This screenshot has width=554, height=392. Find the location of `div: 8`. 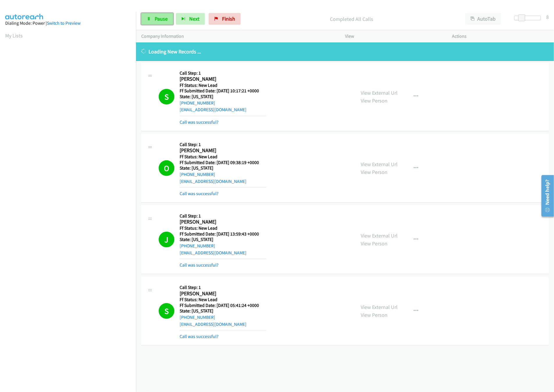

div: 8 is located at coordinates (547, 17).